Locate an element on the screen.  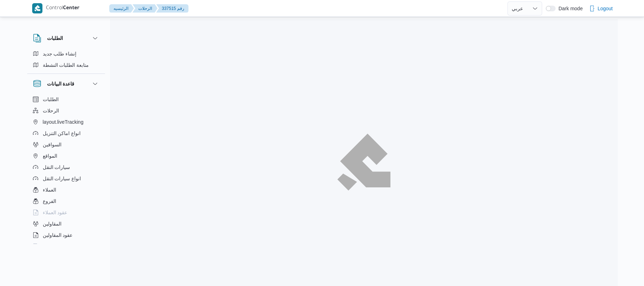
button: المقاولين is located at coordinates (66, 223).